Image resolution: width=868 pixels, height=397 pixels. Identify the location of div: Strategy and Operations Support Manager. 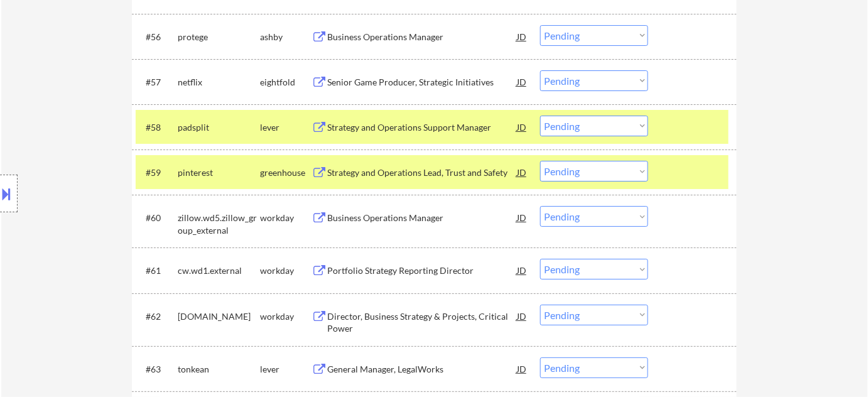
(422, 127).